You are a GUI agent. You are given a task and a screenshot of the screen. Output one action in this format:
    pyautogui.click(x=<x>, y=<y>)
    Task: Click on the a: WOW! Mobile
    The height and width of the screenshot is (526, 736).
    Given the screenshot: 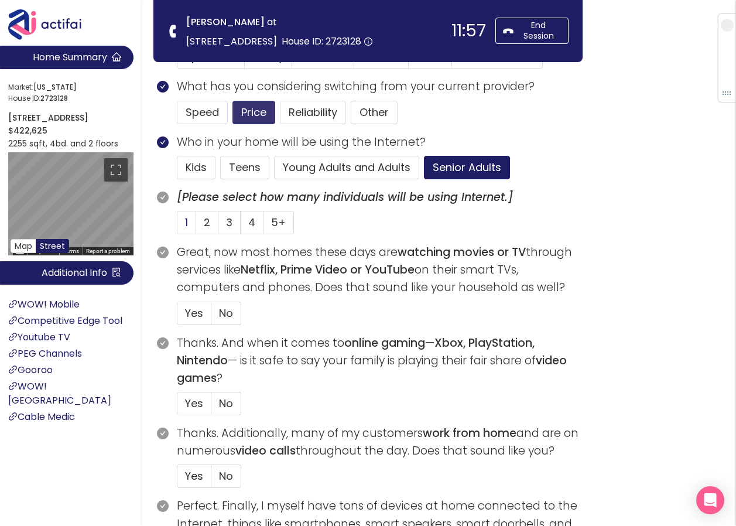 What is the action you would take?
    pyautogui.click(x=44, y=304)
    